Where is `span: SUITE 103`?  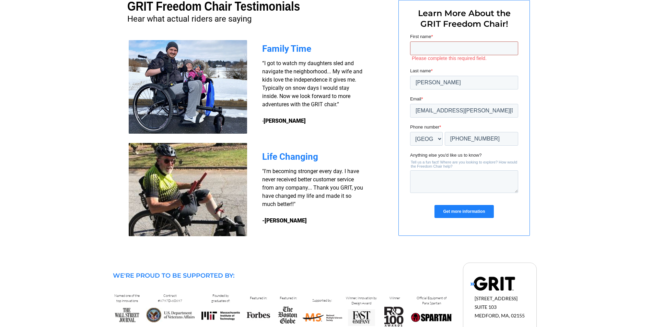
span: SUITE 103 is located at coordinates (485, 307).